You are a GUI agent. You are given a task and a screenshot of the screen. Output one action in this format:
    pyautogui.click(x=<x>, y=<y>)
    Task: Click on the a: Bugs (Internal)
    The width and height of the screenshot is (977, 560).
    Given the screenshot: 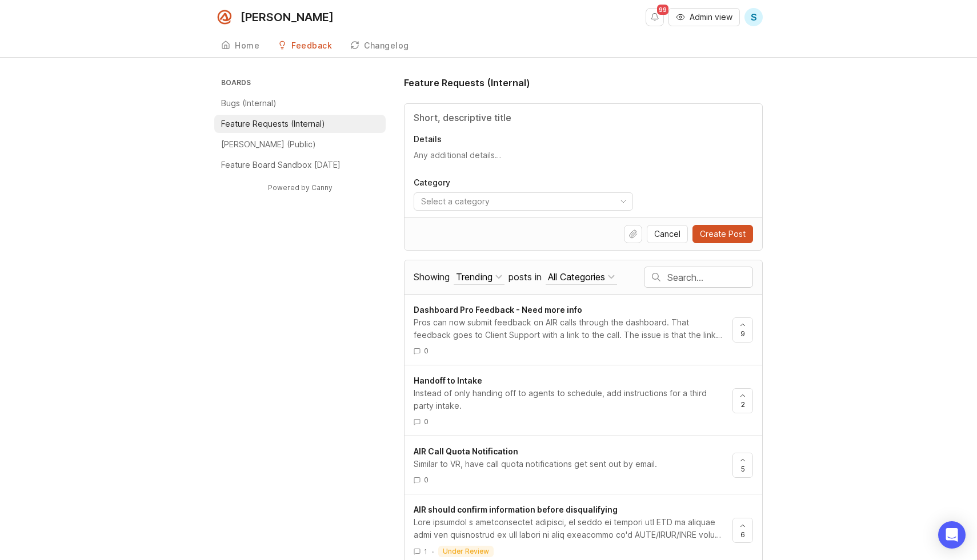 What is the action you would take?
    pyautogui.click(x=300, y=103)
    